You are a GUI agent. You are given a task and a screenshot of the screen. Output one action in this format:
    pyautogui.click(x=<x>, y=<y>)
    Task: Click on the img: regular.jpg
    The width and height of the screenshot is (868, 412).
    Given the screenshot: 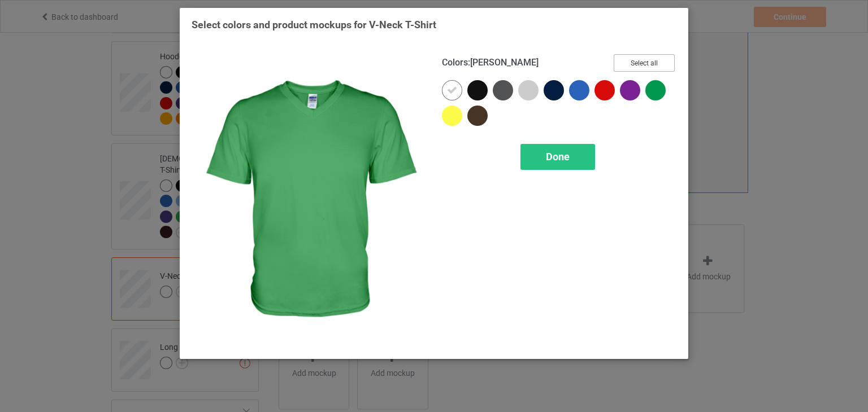 What is the action you would take?
    pyautogui.click(x=308, y=200)
    